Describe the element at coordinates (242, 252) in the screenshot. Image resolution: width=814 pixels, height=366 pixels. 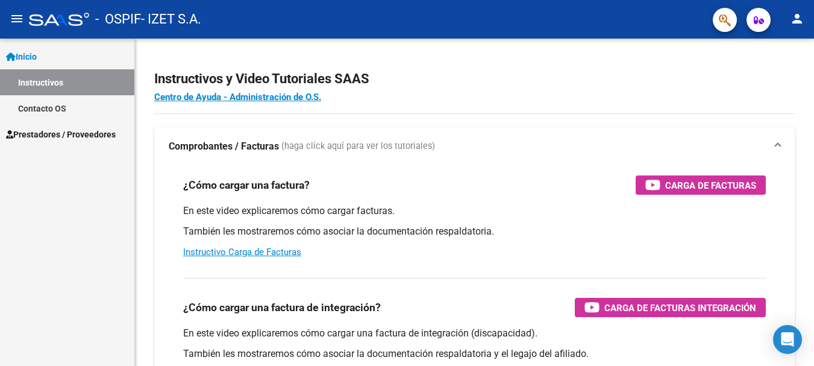
I see `a: Instructivo Carga de Facturas` at that location.